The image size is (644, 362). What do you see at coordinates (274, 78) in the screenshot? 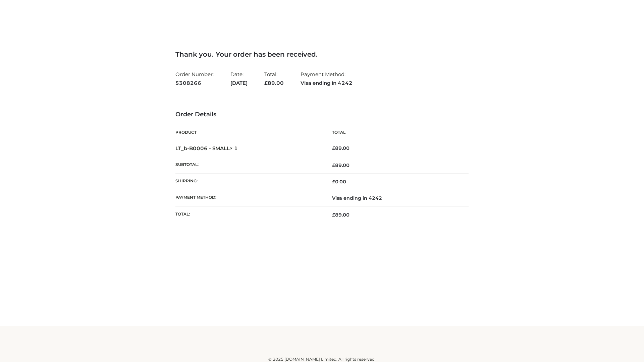
I see `li: Total:` at bounding box center [274, 78].